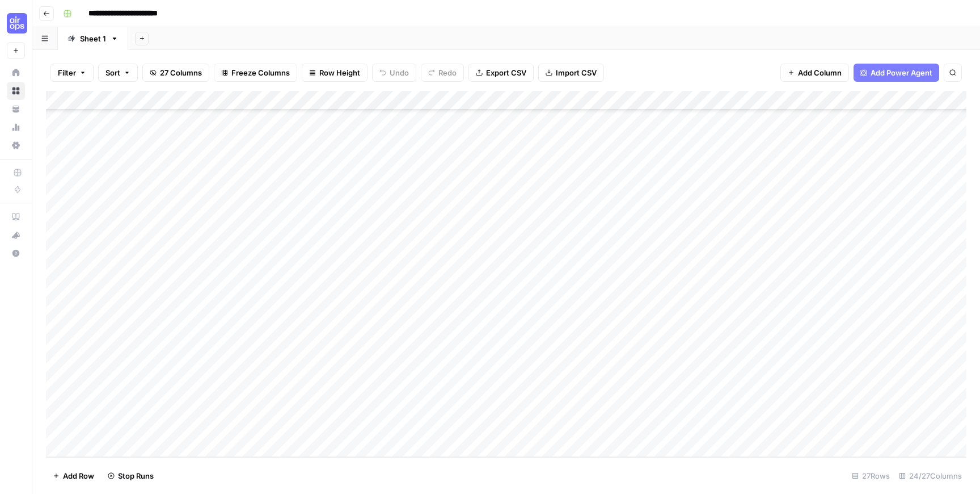 Image resolution: width=980 pixels, height=494 pixels. Describe the element at coordinates (181, 73) in the screenshot. I see `span: 27 Columns` at that location.